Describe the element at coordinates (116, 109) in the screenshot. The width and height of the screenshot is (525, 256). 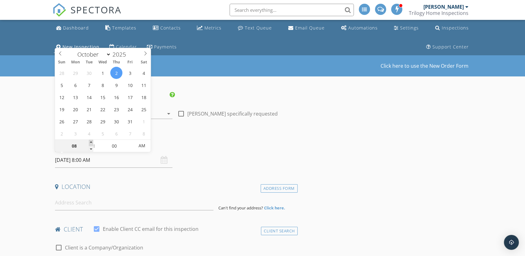
I see `span: October 23, 2025` at that location.